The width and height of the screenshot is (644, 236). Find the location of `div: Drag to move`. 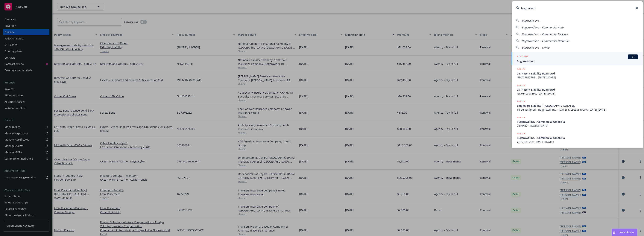

div: Drag to move is located at coordinates (614, 232).